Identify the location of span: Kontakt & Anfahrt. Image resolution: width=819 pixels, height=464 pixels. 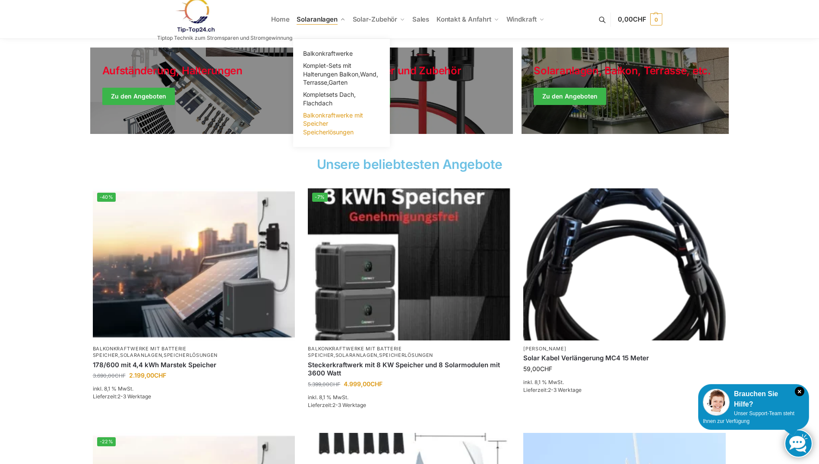
(464, 19).